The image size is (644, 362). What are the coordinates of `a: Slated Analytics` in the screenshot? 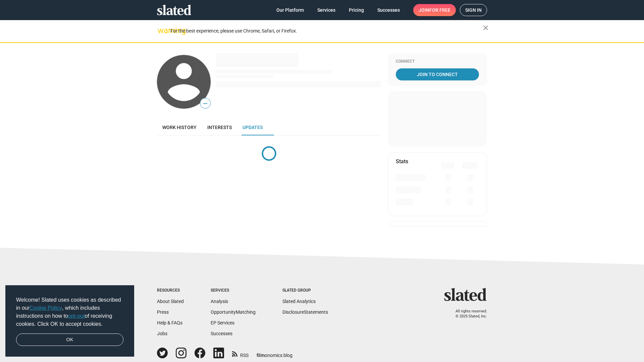 It's located at (299, 301).